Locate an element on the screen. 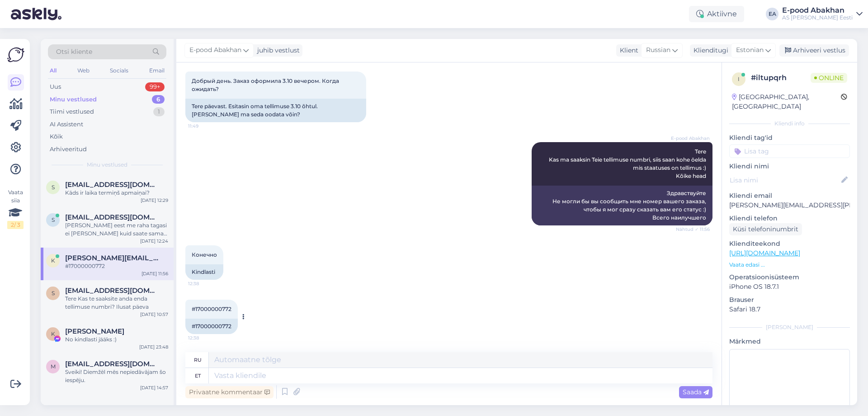 The height and width of the screenshot is (416, 868). span: Karina.smolyak@icloud.com is located at coordinates (112, 258).